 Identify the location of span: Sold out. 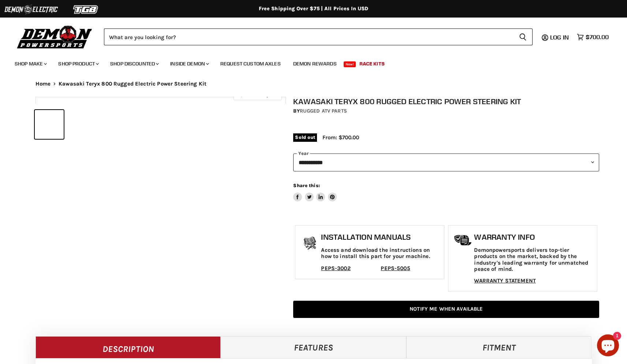
(305, 137).